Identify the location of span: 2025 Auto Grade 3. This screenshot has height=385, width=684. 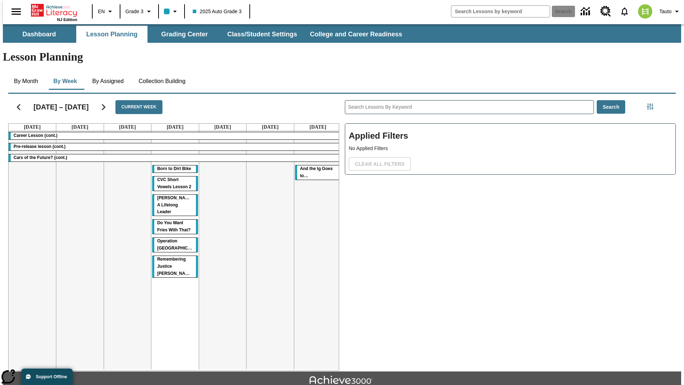
(217, 11).